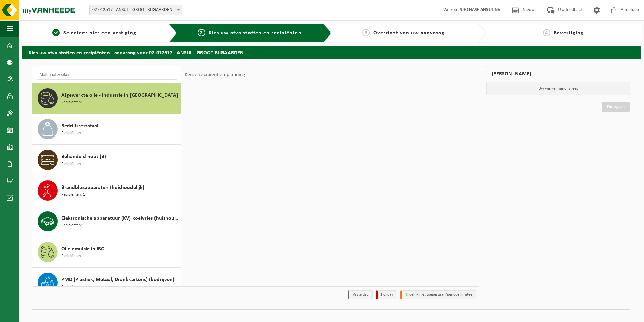  Describe the element at coordinates (480, 10) in the screenshot. I see `strong: PURCHASE ANSUL NV` at that location.